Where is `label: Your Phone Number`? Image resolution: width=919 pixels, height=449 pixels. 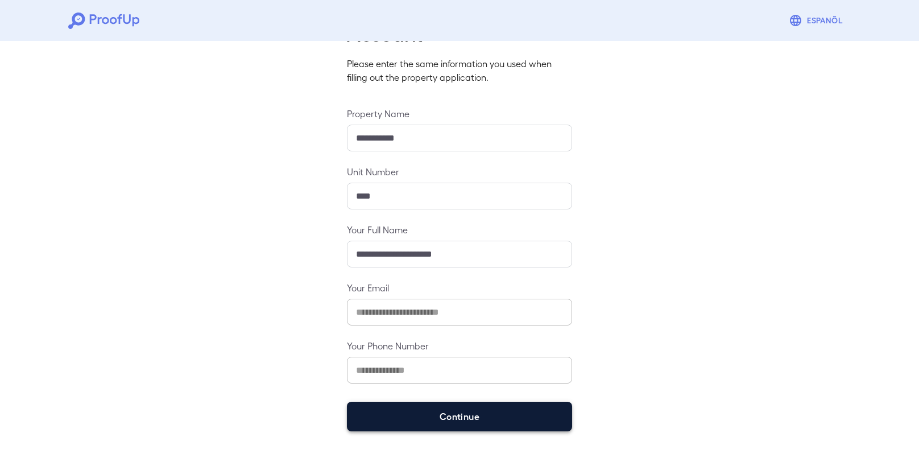
label: Your Phone Number is located at coordinates (459, 345).